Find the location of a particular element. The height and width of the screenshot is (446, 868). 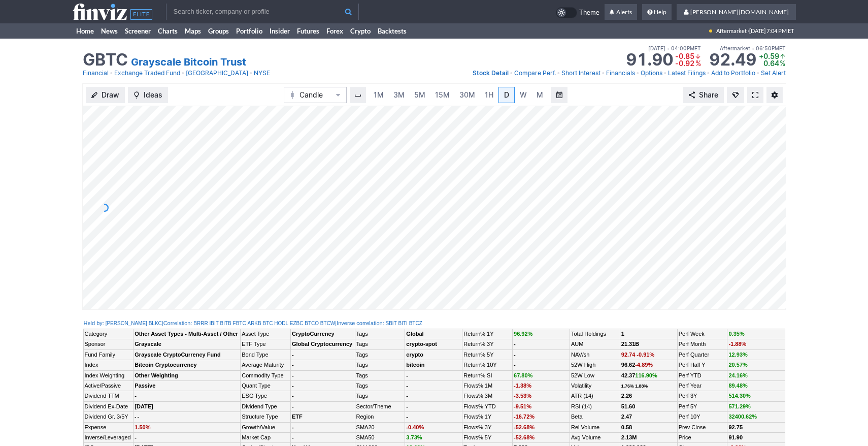

td: Sponsor is located at coordinates (108, 344).